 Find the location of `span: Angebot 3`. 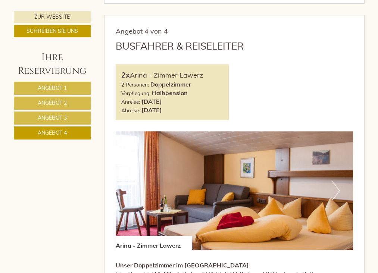

span: Angebot 3 is located at coordinates (52, 118).